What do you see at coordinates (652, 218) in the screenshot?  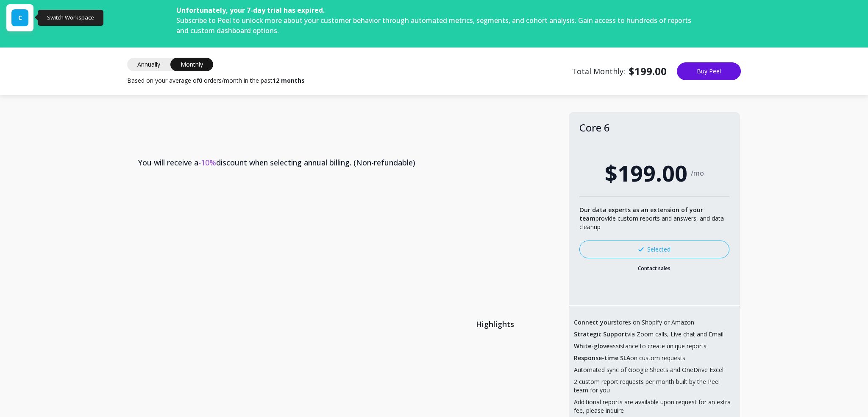 I see `span: provide custom reports and answers, and data cleanup` at bounding box center [652, 218].